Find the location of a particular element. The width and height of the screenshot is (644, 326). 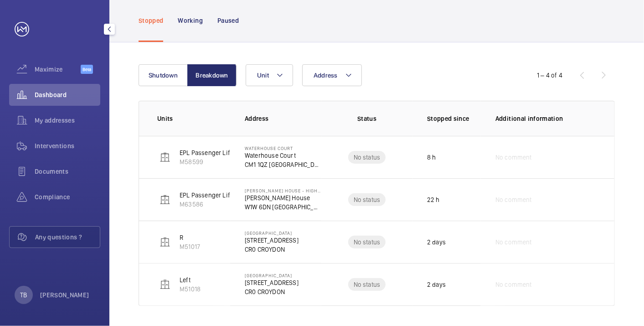

p: M51017 is located at coordinates (190, 247).